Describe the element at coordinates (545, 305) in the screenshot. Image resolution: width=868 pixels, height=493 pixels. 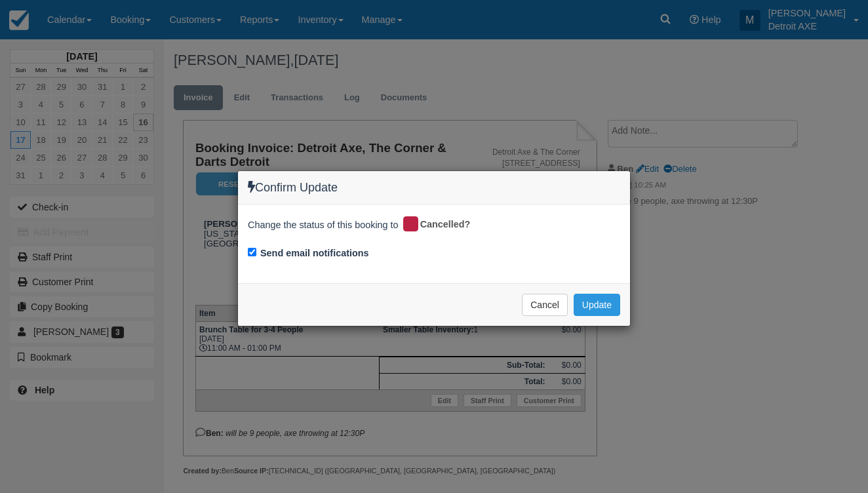
I see `button: Cancel` at that location.